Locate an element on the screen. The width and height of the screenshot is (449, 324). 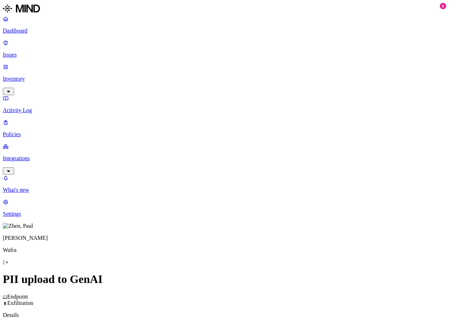
p: Issues is located at coordinates (225, 55).